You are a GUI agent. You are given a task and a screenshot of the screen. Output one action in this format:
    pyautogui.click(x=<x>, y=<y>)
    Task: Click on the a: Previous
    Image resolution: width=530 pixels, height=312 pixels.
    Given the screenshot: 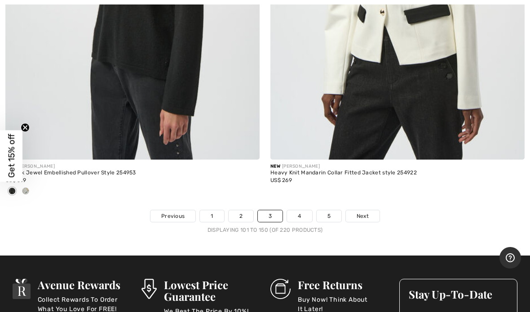 What is the action you would take?
    pyautogui.click(x=173, y=216)
    